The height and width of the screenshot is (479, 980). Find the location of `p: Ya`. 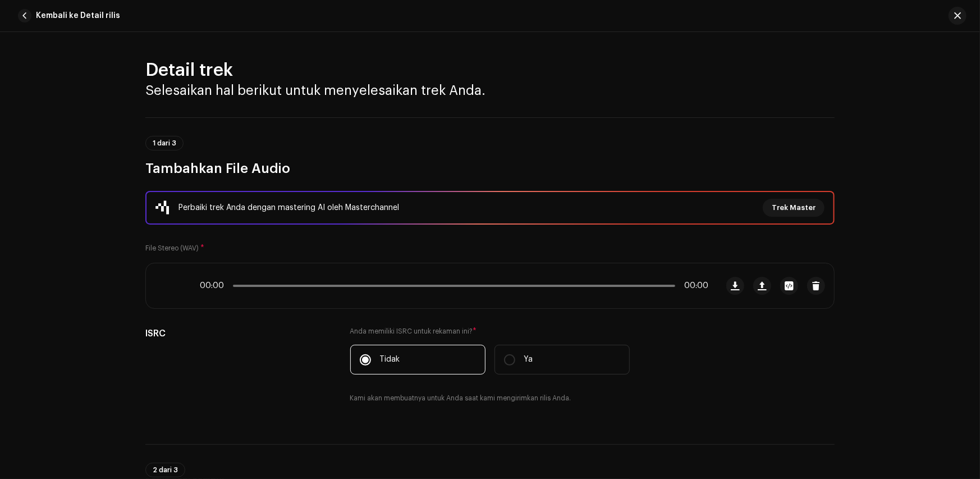

p: Ya is located at coordinates (529, 359).